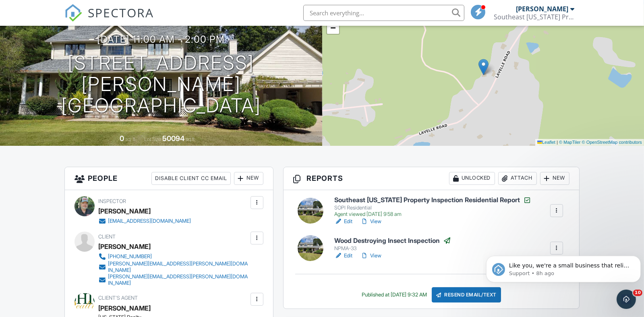 The width and height of the screenshot is (644, 317). Describe the element at coordinates (517, 179) in the screenshot. I see `div: Attach` at that location.